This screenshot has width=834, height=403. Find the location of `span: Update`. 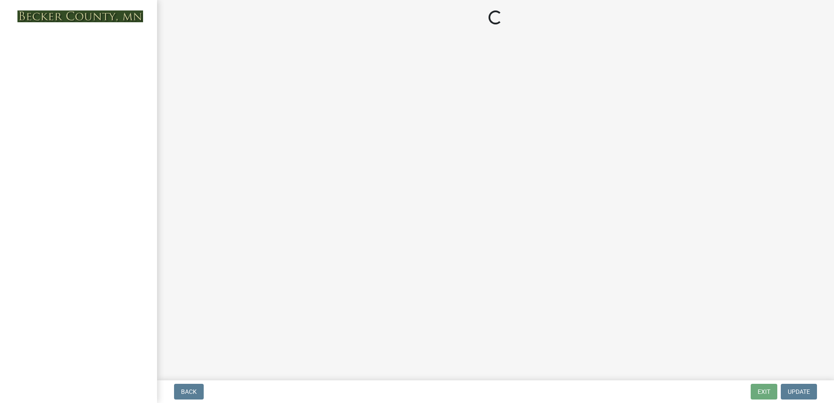

span: Update is located at coordinates (799, 392).